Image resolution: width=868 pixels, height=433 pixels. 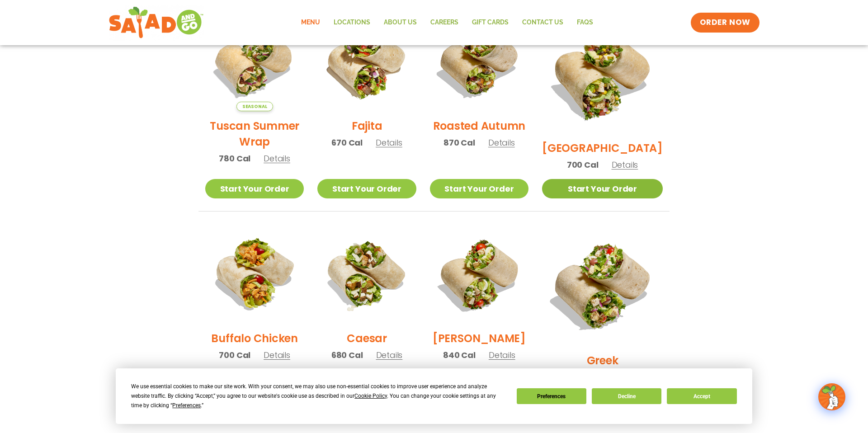 I want to click on a: FAQs, so click(x=585, y=23).